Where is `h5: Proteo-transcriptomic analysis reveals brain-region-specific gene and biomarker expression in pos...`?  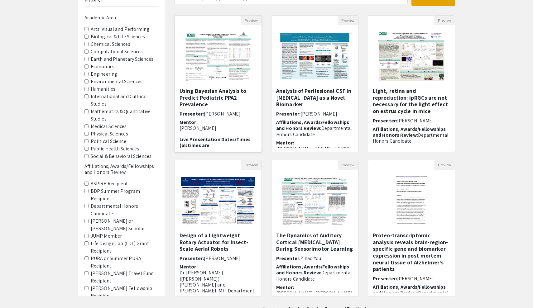
h5: Proteo-transcriptomic analysis reveals brain-region-specific gene and biomarker expression in pos... is located at coordinates (411, 252).